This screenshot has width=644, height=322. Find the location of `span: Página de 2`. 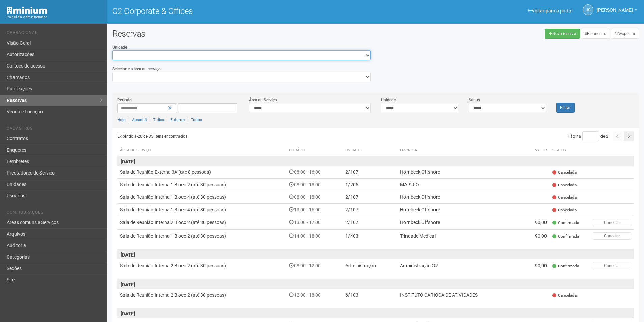

span: Página de 2 is located at coordinates (588, 136).